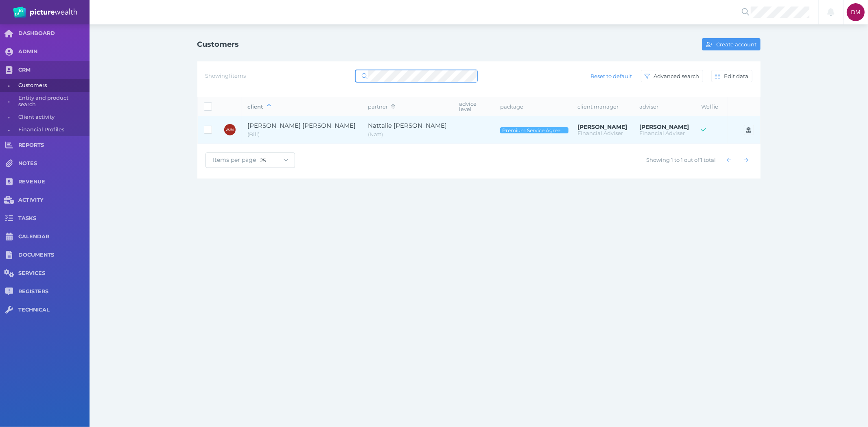  Describe the element at coordinates (233, 160) in the screenshot. I see `span: Items per page` at that location.